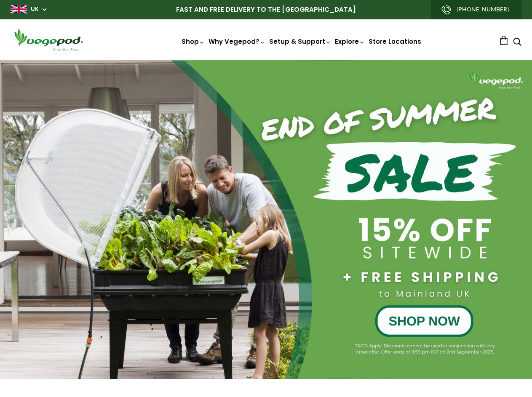 This screenshot has height=397, width=532. Describe the element at coordinates (19, 9) in the screenshot. I see `img: gb_large.png` at that location.